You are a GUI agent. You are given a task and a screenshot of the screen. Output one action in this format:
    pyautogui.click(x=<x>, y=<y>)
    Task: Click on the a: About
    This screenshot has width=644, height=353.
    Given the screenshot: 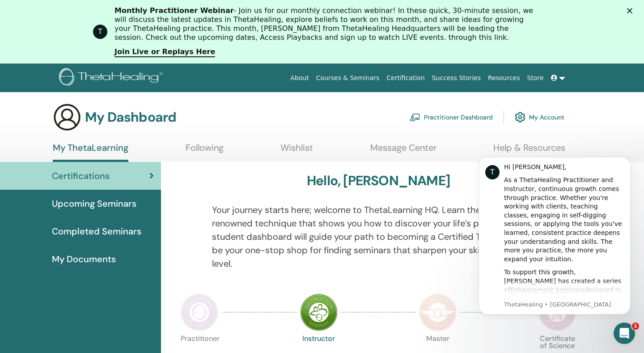 What is the action you would take?
    pyautogui.click(x=299, y=78)
    